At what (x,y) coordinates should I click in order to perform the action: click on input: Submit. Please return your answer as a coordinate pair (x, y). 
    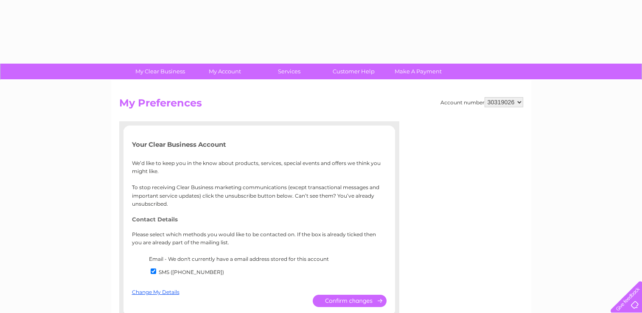
    Looking at the image, I should click on (350, 301).